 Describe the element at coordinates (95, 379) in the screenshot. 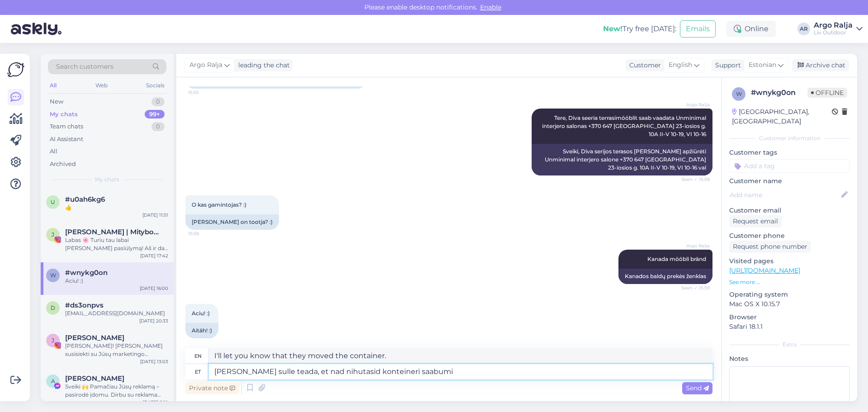

I see `span: Arnas Linkevicius` at that location.